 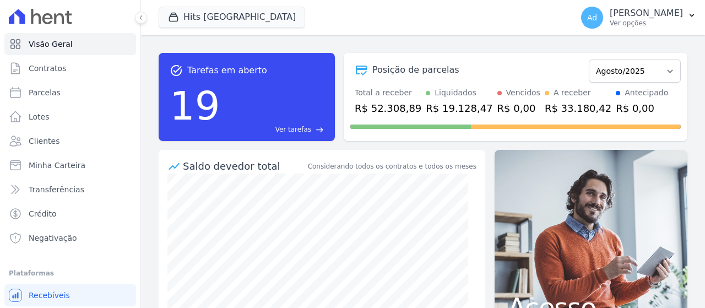 I want to click on div: Plataformas, so click(x=70, y=273).